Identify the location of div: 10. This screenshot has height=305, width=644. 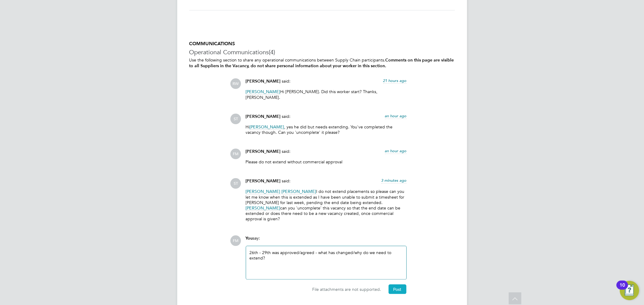
(622, 289).